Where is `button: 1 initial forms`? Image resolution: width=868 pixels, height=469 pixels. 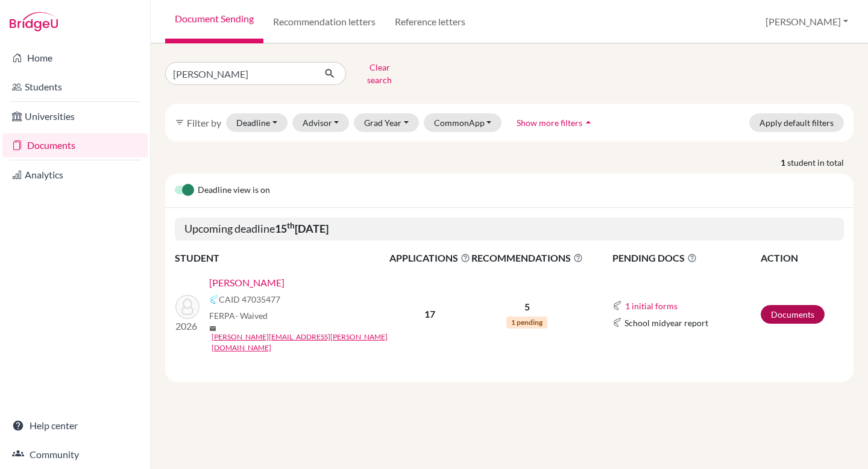
button: 1 initial forms is located at coordinates (651, 305).